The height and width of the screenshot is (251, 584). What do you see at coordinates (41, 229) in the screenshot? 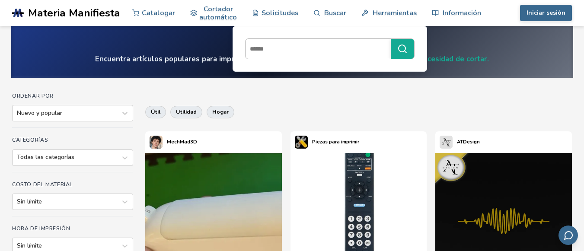
I see `font: Hora de impresión` at bounding box center [41, 229].